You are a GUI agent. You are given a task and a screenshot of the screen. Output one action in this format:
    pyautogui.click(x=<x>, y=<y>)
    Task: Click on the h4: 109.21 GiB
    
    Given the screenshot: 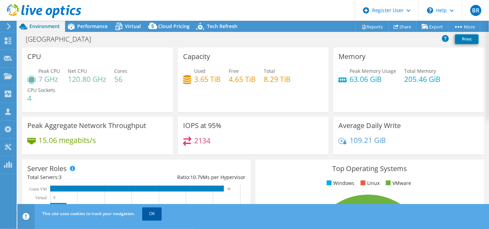 What is the action you would take?
    pyautogui.click(x=368, y=140)
    